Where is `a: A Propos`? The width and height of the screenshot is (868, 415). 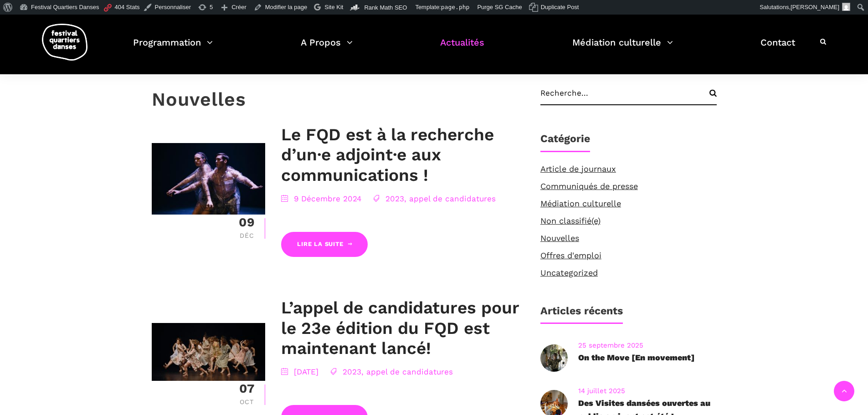 a: A Propos is located at coordinates (327, 47).